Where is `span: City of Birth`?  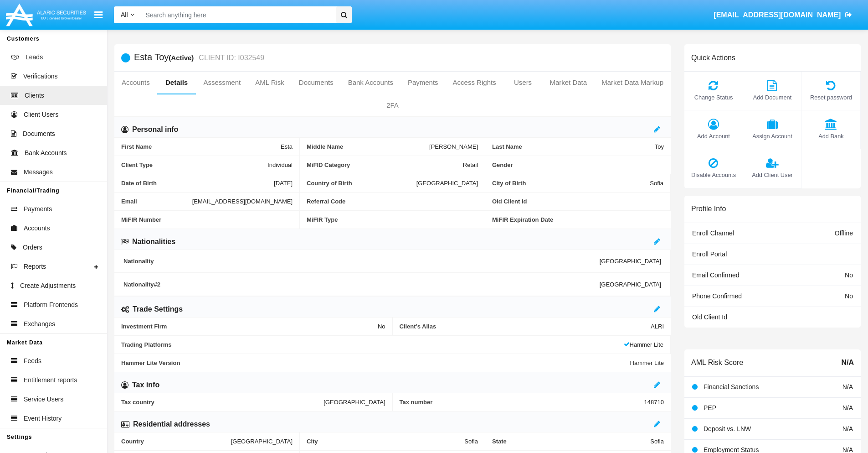
span: City of Birth is located at coordinates (571, 183).